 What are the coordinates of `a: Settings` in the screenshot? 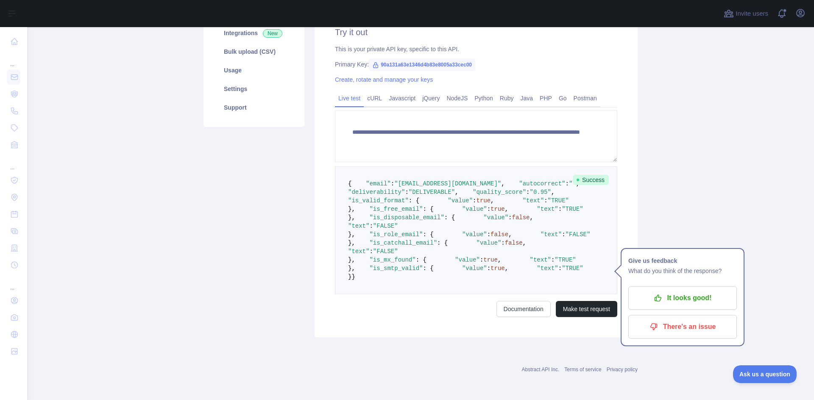 It's located at (254, 89).